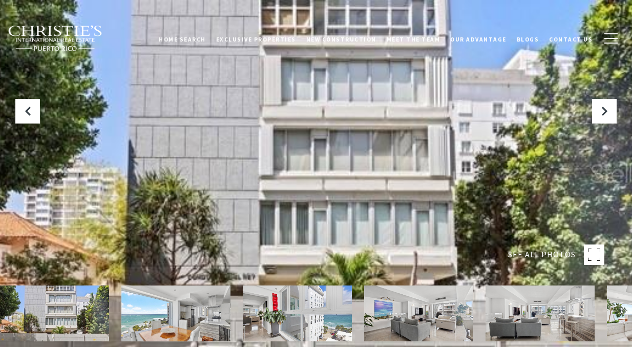  I want to click on a: Meet the Team, so click(413, 38).